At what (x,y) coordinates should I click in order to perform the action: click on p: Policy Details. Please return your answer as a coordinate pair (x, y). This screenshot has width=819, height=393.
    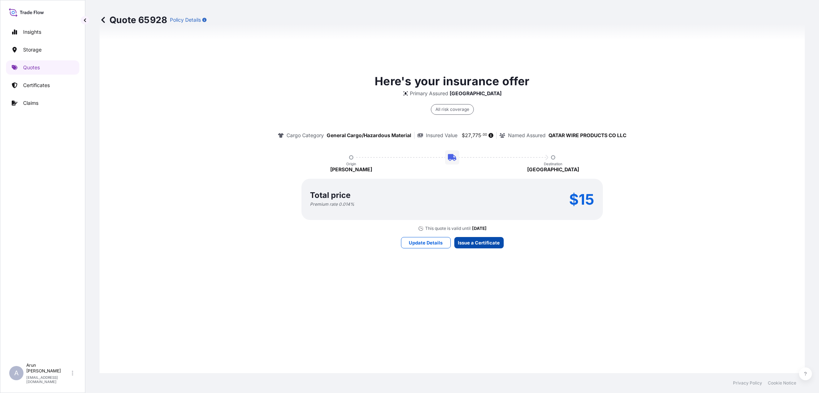
    Looking at the image, I should click on (185, 20).